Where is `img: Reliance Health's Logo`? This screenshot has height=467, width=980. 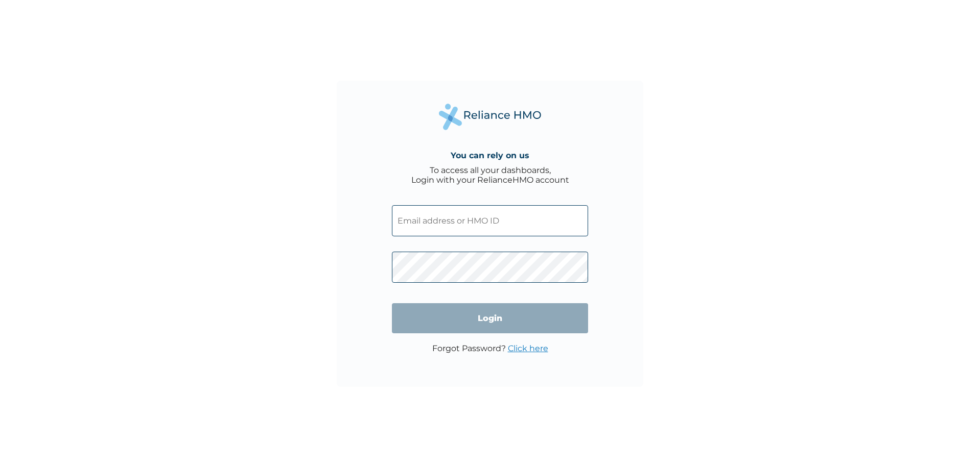 img: Reliance Health's Logo is located at coordinates (490, 117).